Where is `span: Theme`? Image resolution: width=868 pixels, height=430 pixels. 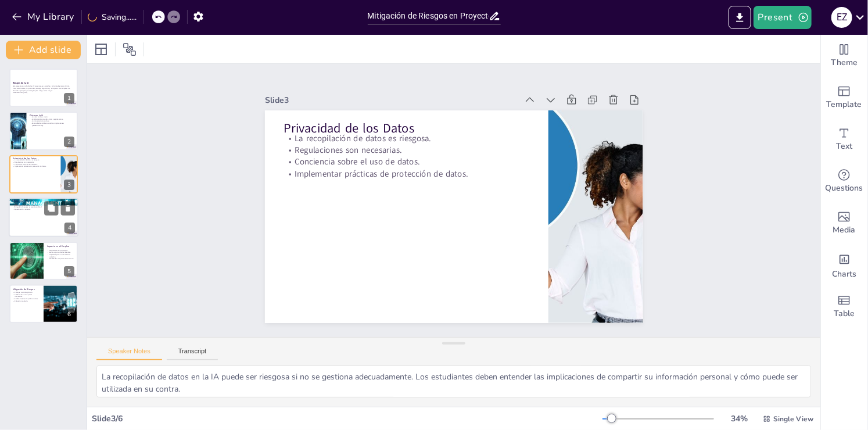 span: Theme is located at coordinates (845, 63).